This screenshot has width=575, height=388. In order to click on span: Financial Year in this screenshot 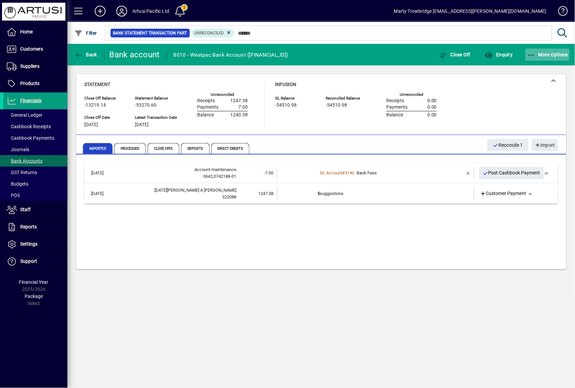, I will do `click(34, 282)`.